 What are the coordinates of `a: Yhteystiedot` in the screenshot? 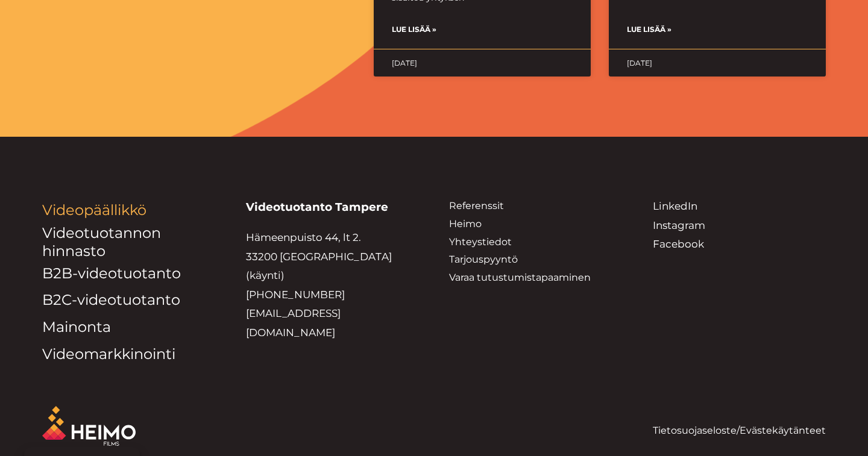 It's located at (480, 242).